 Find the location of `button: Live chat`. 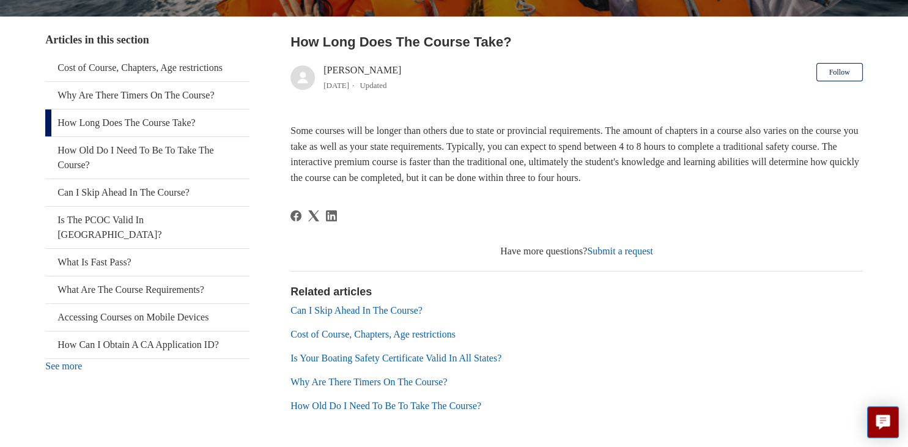

button: Live chat is located at coordinates (883, 422).